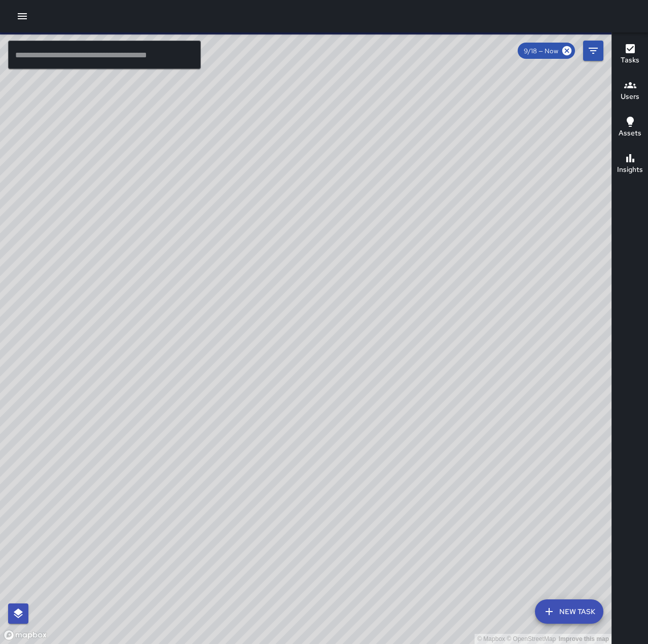  I want to click on h6: Assets, so click(629, 134).